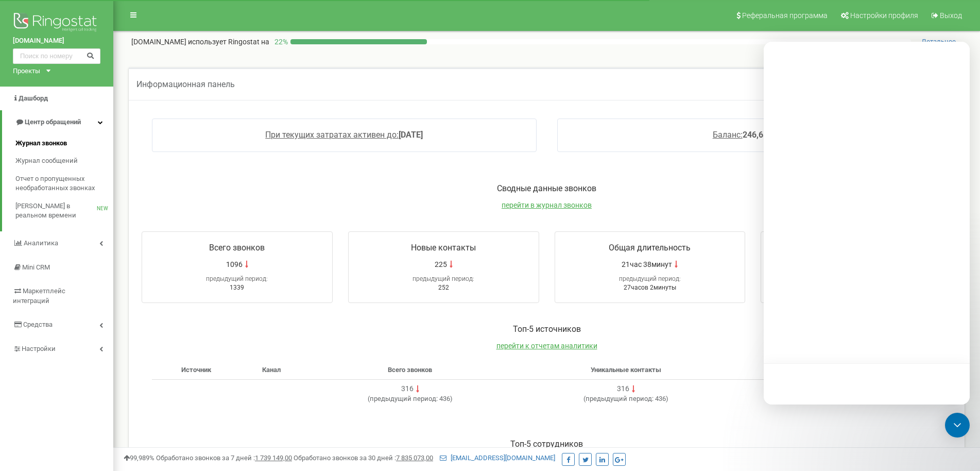  Describe the element at coordinates (57, 56) in the screenshot. I see `input: Поиск по номеру` at that location.